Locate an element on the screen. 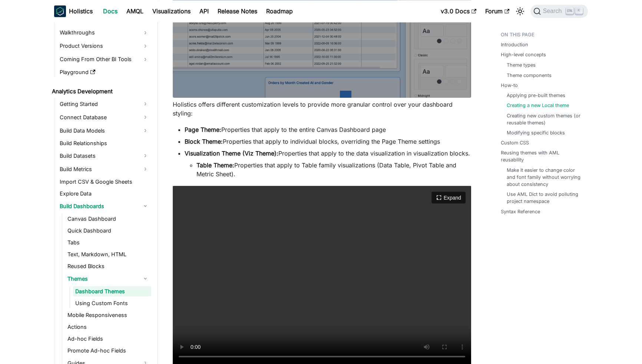  a: Build Data Models is located at coordinates (104, 131).